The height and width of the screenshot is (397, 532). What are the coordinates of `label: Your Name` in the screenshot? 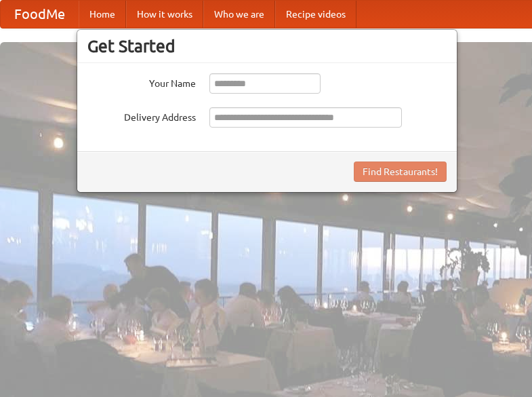 It's located at (142, 81).